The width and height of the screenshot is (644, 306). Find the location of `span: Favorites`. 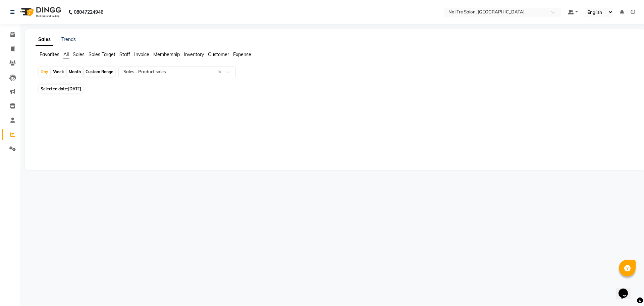

span: Favorites is located at coordinates (49, 54).